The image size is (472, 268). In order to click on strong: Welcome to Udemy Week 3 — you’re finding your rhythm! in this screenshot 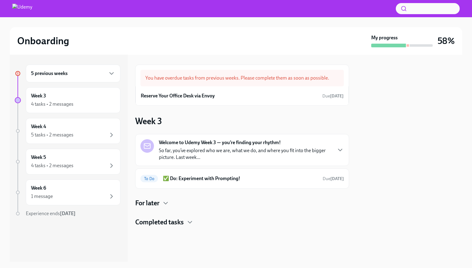, I will do `click(220, 143)`.